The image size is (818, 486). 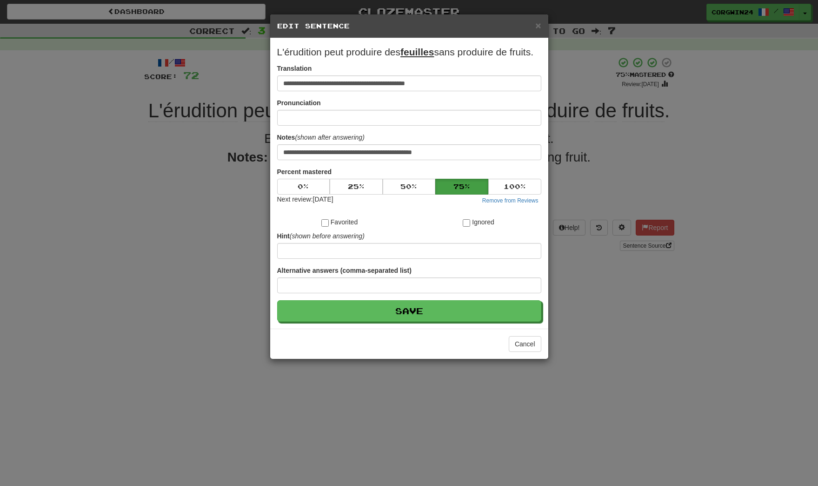 What do you see at coordinates (417, 52) in the screenshot?
I see `u: feuilles` at bounding box center [417, 52].